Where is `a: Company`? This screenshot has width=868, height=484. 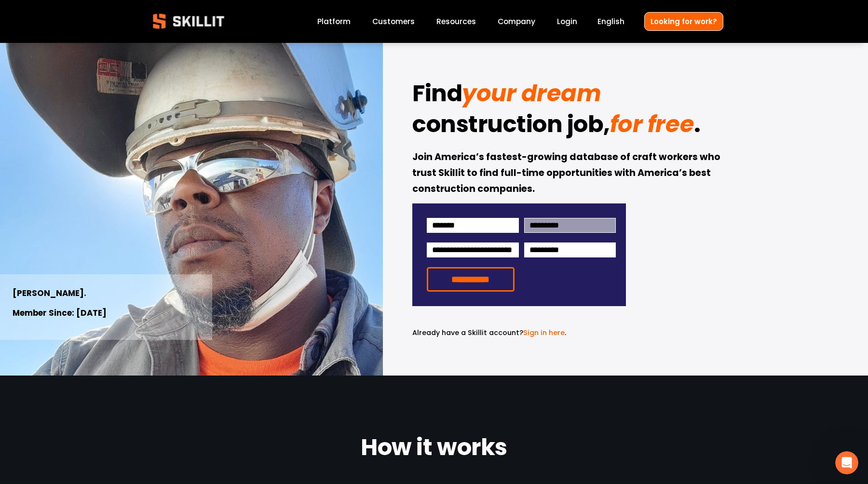 a: Company is located at coordinates (516, 21).